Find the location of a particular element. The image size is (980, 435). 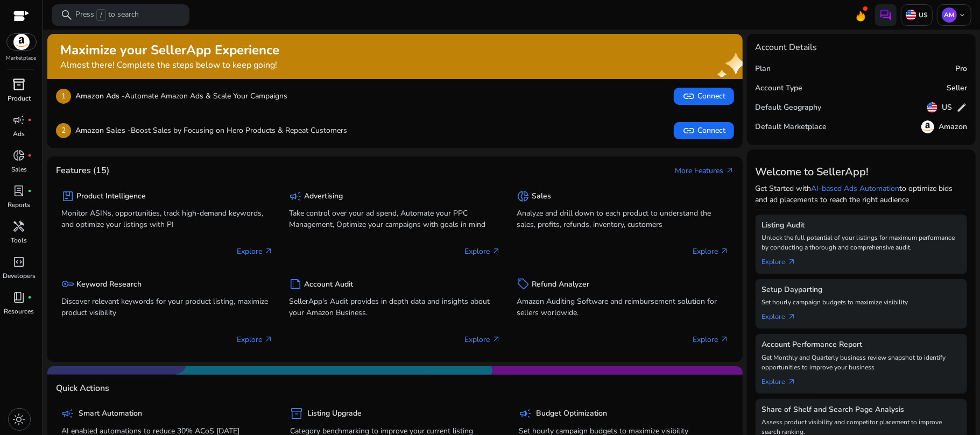

h5: Sales is located at coordinates (542, 196).